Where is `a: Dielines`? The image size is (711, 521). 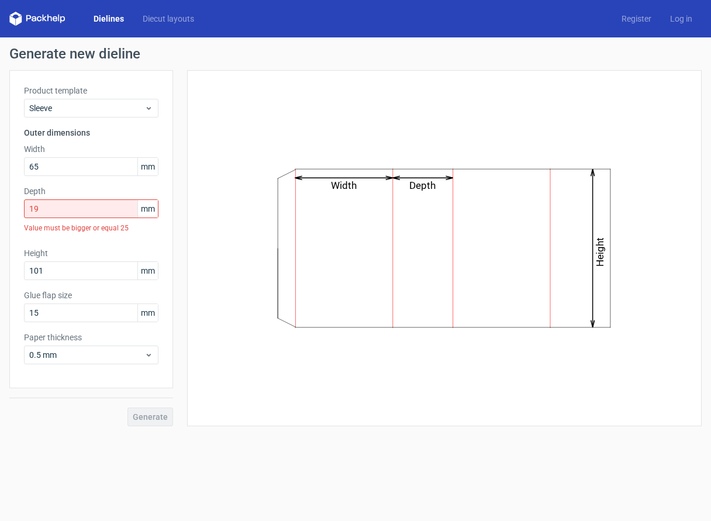
a: Dielines is located at coordinates (109, 19).